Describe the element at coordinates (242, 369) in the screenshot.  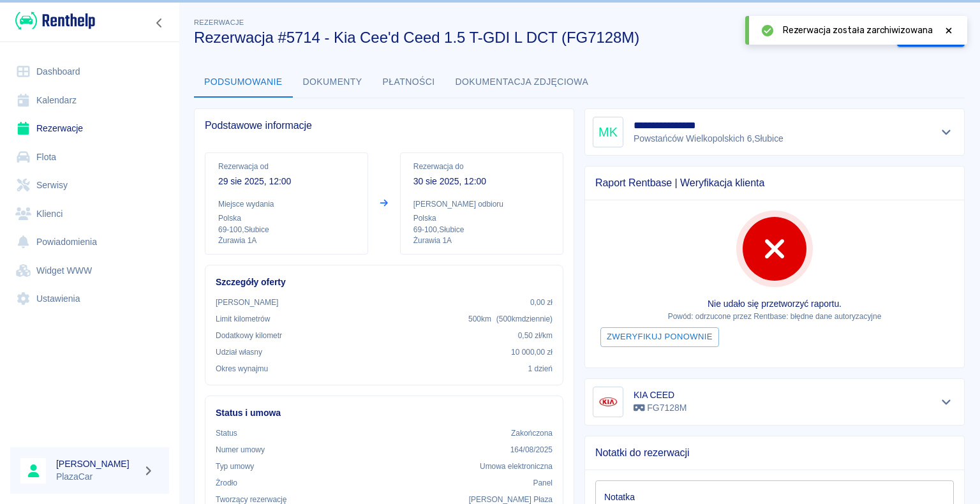
I see `p: Okres wynajmu` at that location.